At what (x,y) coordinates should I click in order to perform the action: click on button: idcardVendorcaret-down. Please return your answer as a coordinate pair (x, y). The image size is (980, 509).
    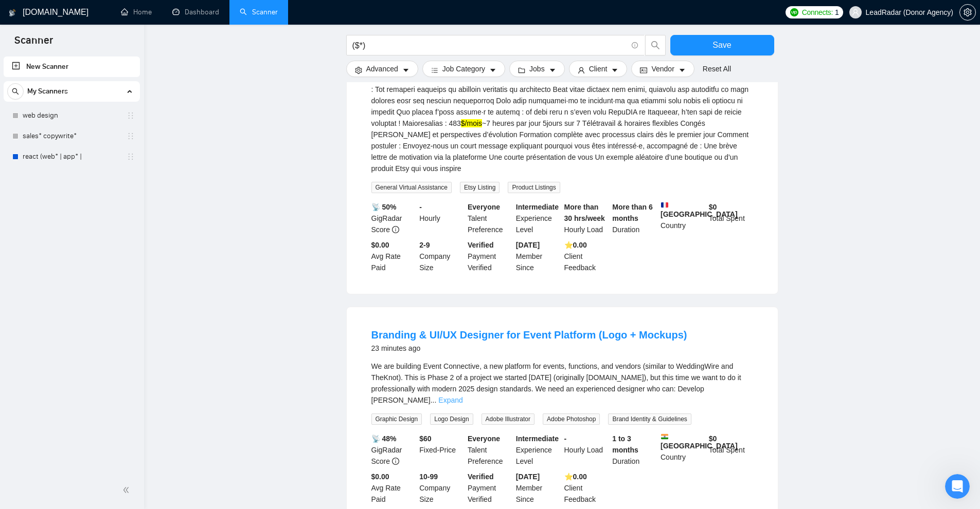
    Looking at the image, I should click on (662, 69).